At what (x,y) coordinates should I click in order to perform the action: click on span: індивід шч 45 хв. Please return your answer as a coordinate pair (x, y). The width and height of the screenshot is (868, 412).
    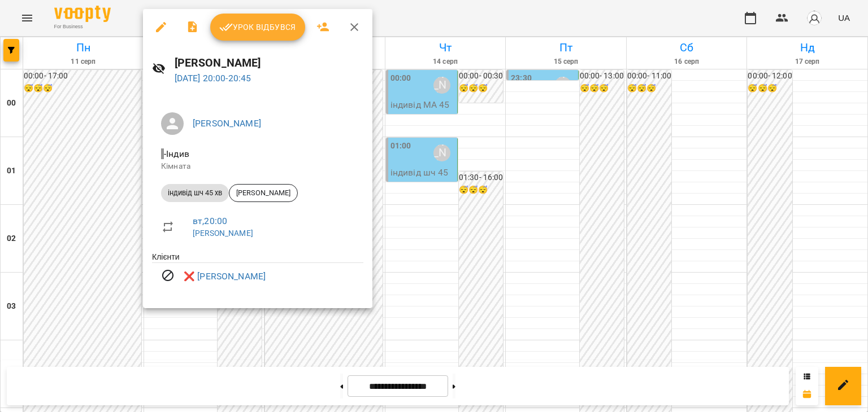
    Looking at the image, I should click on (195, 193).